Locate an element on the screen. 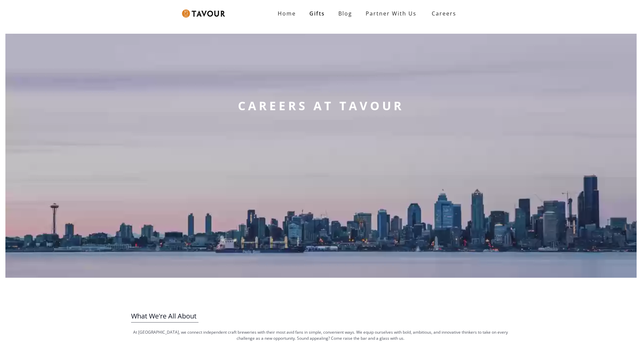 The image size is (642, 364). strong: Careers is located at coordinates (444, 14).